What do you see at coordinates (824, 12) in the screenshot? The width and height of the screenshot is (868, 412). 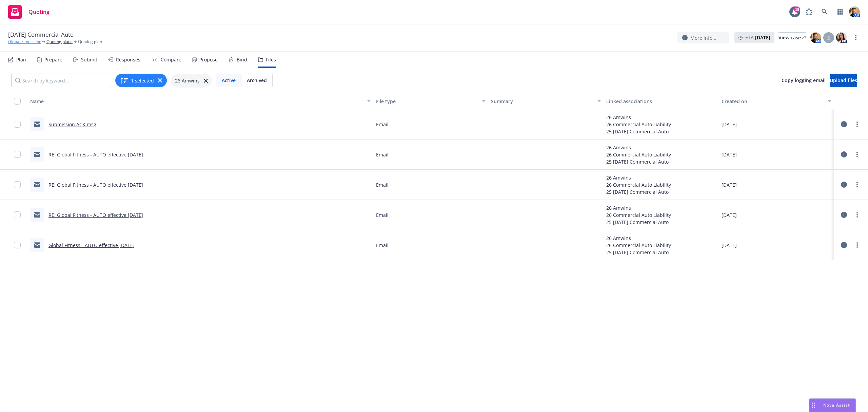 I see `a: Search` at bounding box center [824, 12].